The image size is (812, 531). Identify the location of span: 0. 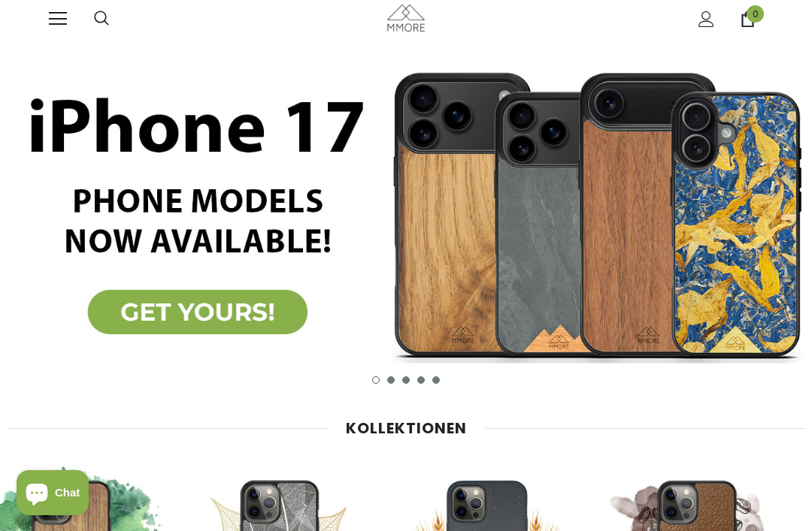
(755, 14).